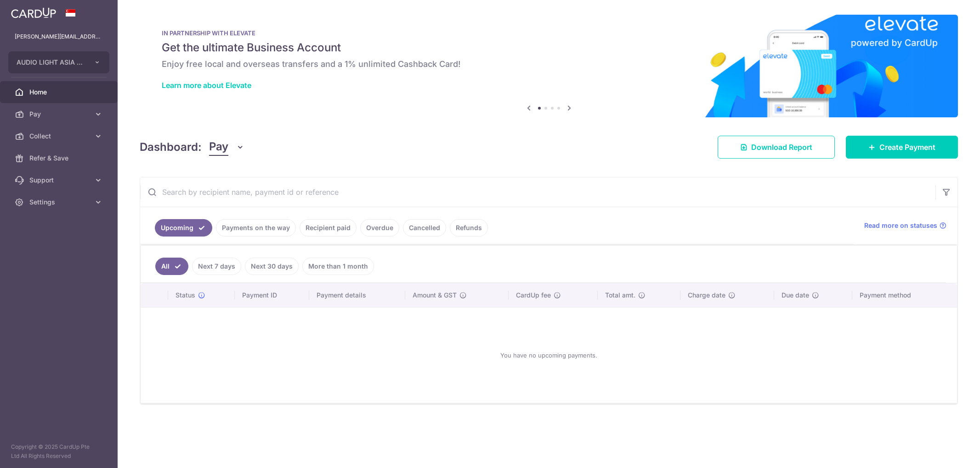 This screenshot has height=468, width=980. I want to click on img: Renovation banner, so click(549, 66).